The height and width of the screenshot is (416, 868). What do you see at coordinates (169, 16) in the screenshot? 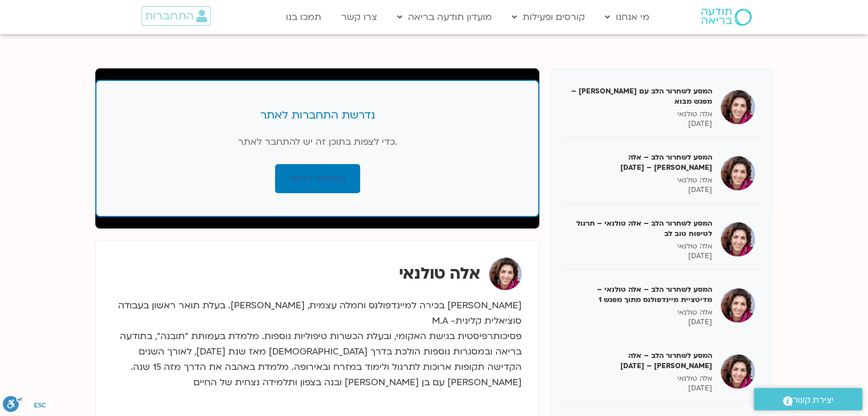
I see `span: התחברות` at bounding box center [169, 16].